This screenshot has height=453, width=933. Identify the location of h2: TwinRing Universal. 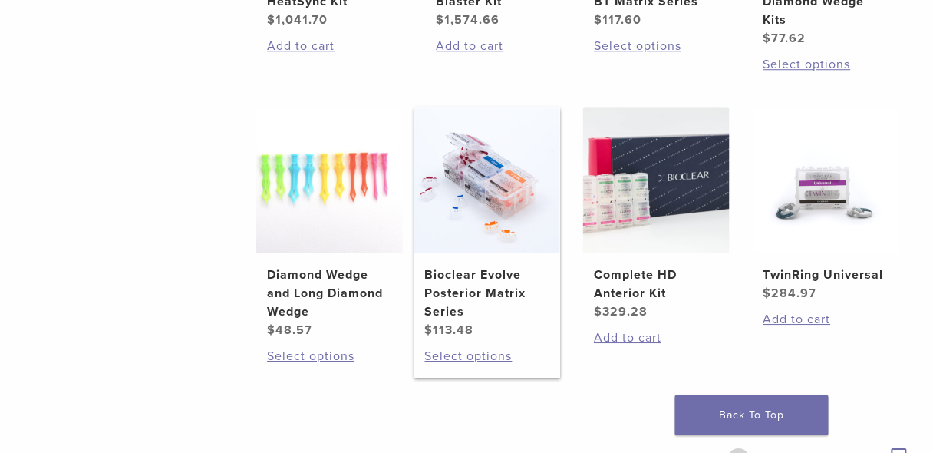
(826, 275).